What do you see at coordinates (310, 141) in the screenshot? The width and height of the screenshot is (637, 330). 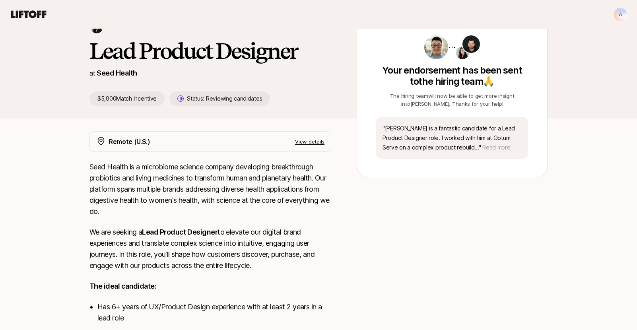 I see `p: View details` at bounding box center [310, 141].